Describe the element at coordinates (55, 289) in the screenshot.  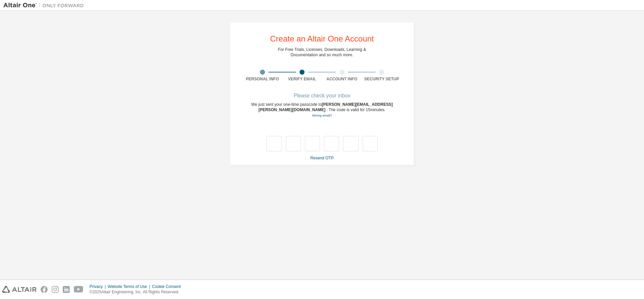
I see `img: instagram.svg` at that location.